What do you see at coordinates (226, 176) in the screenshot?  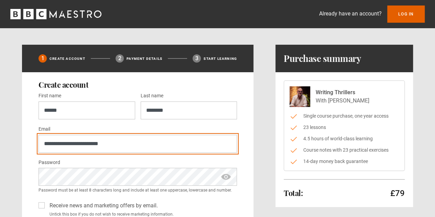 I see `span: show password` at bounding box center [226, 176].